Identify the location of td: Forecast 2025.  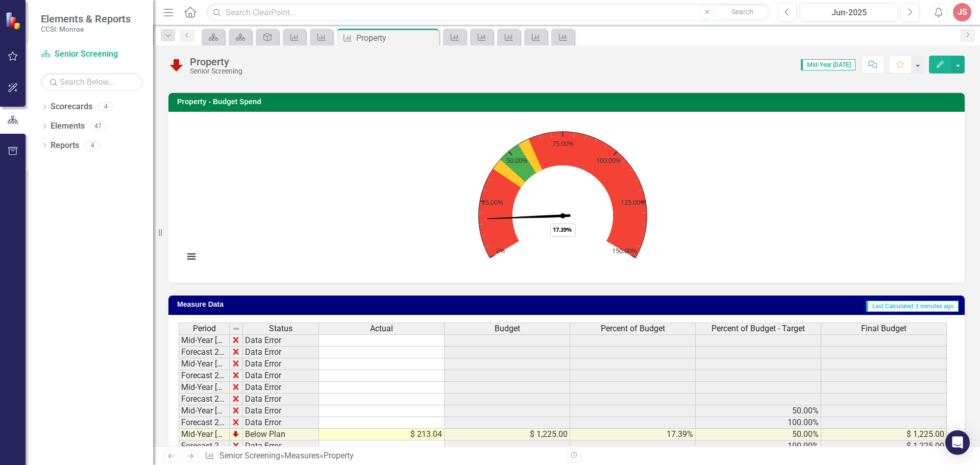
(204, 446).